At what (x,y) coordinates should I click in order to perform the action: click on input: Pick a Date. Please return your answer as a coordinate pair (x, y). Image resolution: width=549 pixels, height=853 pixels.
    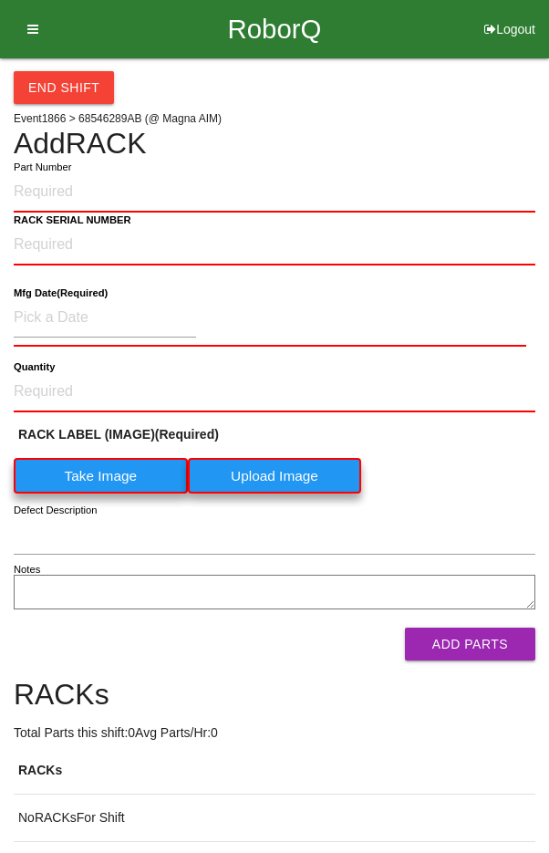
    Looking at the image, I should click on (105, 317).